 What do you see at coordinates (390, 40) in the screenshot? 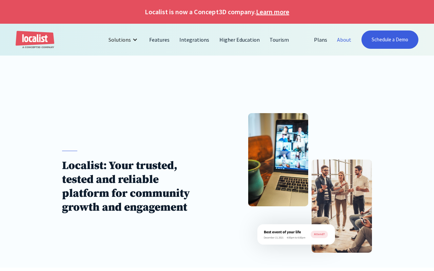
I see `a: Schedule a Demo` at bounding box center [390, 40].